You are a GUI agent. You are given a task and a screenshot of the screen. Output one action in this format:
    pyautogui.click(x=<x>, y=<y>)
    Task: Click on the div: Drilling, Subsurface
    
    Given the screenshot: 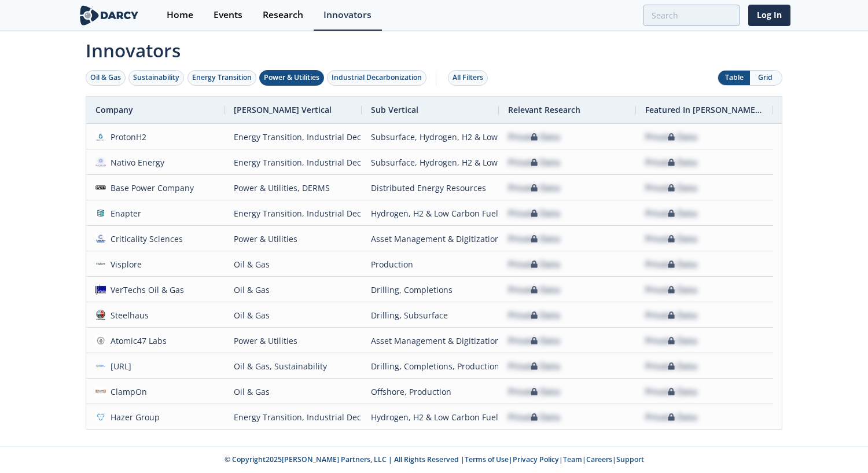 What is the action you would take?
    pyautogui.click(x=430, y=315)
    